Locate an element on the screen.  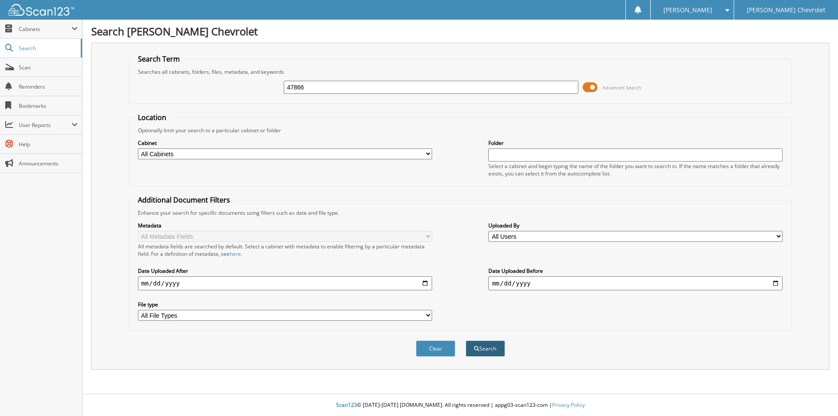
div: Select a cabinet and begin typing the name of the folder you want to search in. If the name match... is located at coordinates (635, 170).